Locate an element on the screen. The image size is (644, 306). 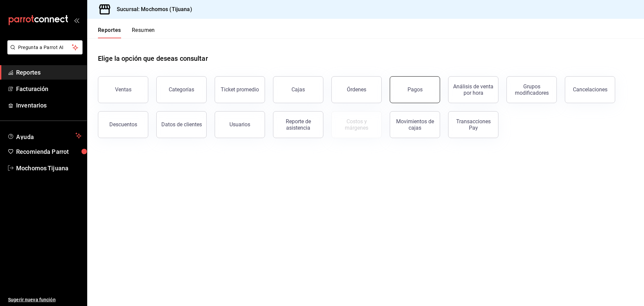
div: Ticket promedio is located at coordinates (240, 89).